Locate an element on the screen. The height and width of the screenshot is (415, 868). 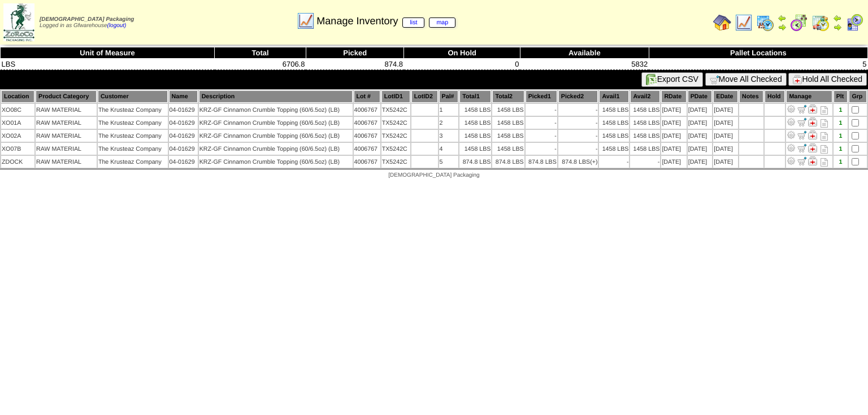
img: line_graph.gif is located at coordinates (306, 21).